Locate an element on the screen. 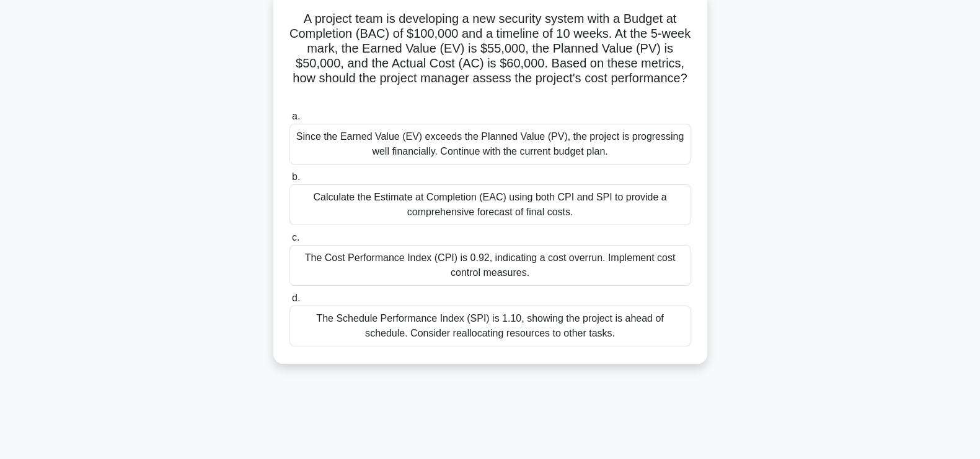 Image resolution: width=980 pixels, height=459 pixels. div: The Schedule Performance Index (SPI) is 1.10, showing the project is ahead of schedule. Consider ... is located at coordinates (490, 327).